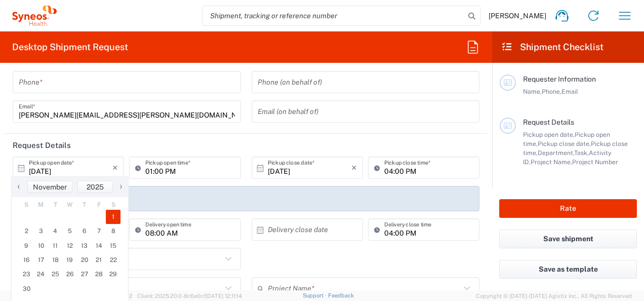 The image size is (644, 301). I want to click on span: 19, so click(70, 260).